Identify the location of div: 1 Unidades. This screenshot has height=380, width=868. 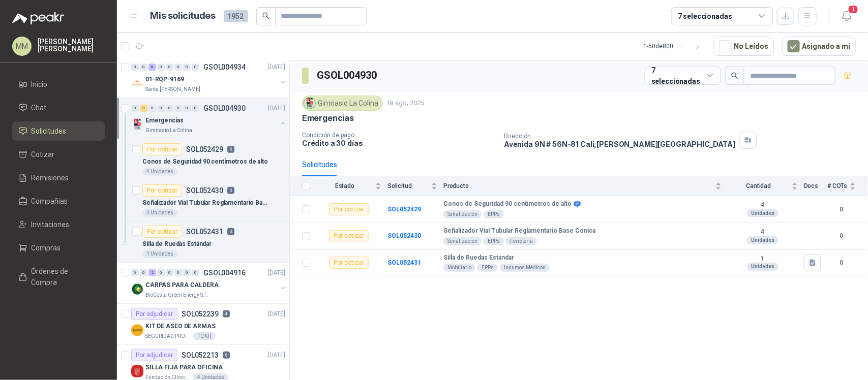
(160, 254).